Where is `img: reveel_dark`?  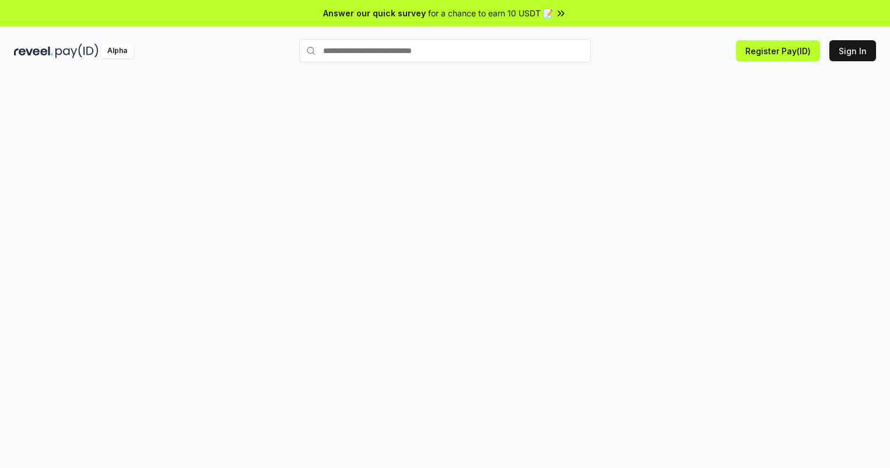 img: reveel_dark is located at coordinates (33, 51).